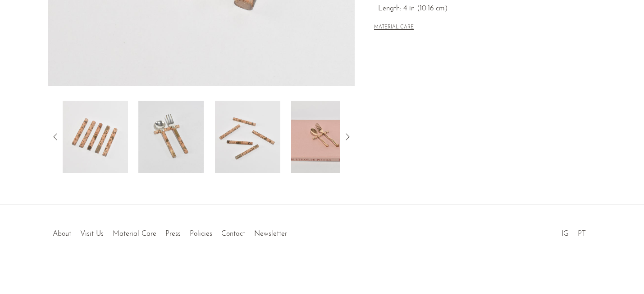  I want to click on span: Length: 4 in (10.16 cm), so click(478, 9).